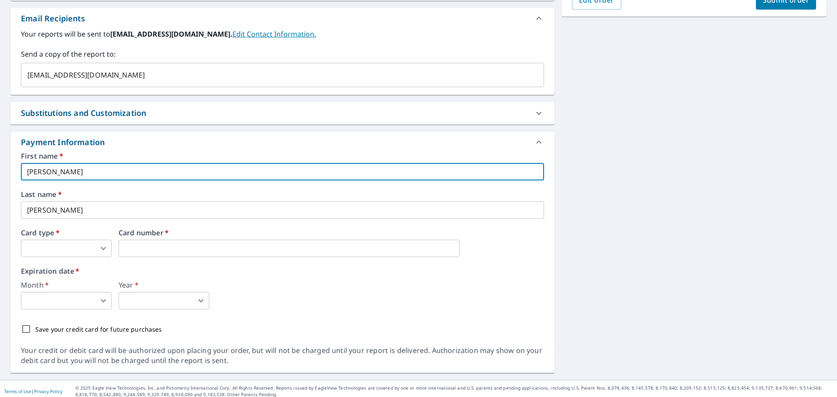 The height and width of the screenshot is (397, 837). Describe the element at coordinates (282, 156) in the screenshot. I see `label: First name` at that location.